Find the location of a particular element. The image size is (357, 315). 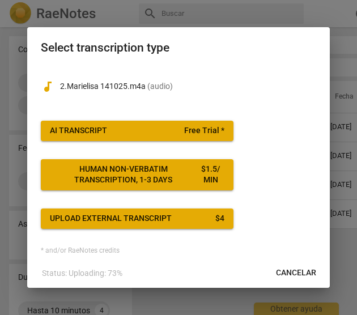

p: Status: Uploading: 73% is located at coordinates (82, 273).